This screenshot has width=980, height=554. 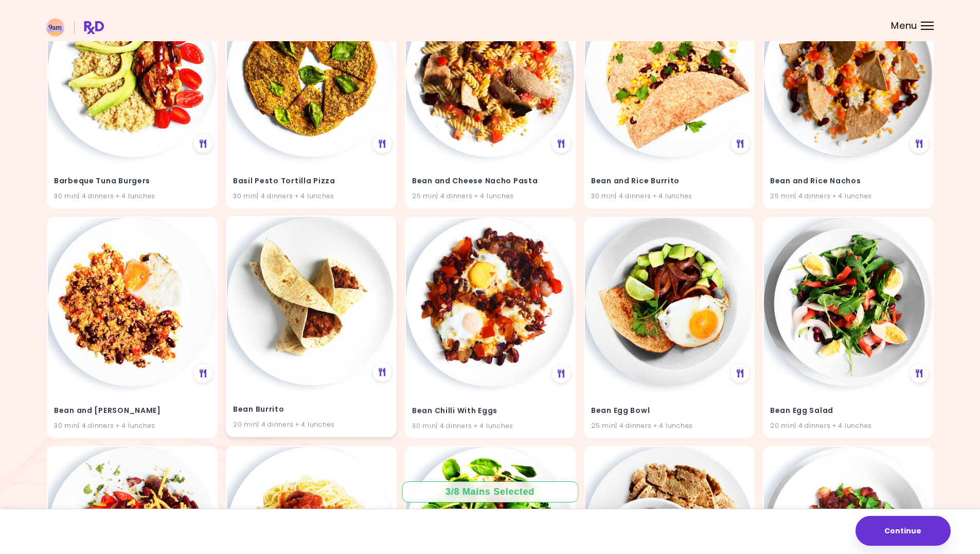 I want to click on h4: Bean and Rice Burrito, so click(x=669, y=181).